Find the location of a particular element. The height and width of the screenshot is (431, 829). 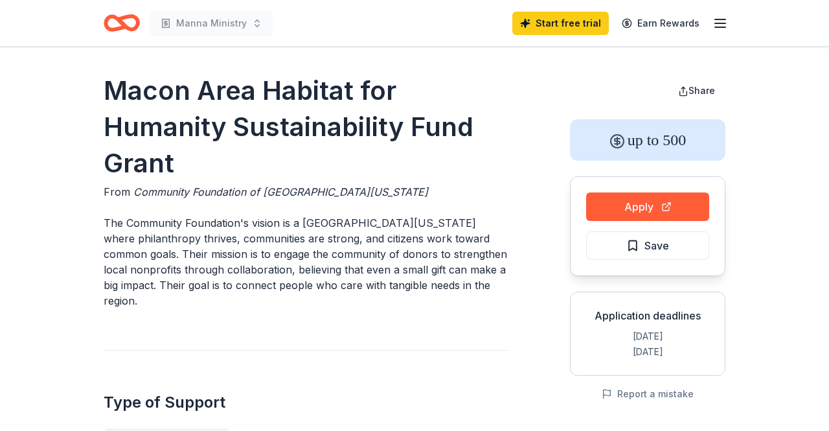

div: Application deadlines is located at coordinates (648, 316).